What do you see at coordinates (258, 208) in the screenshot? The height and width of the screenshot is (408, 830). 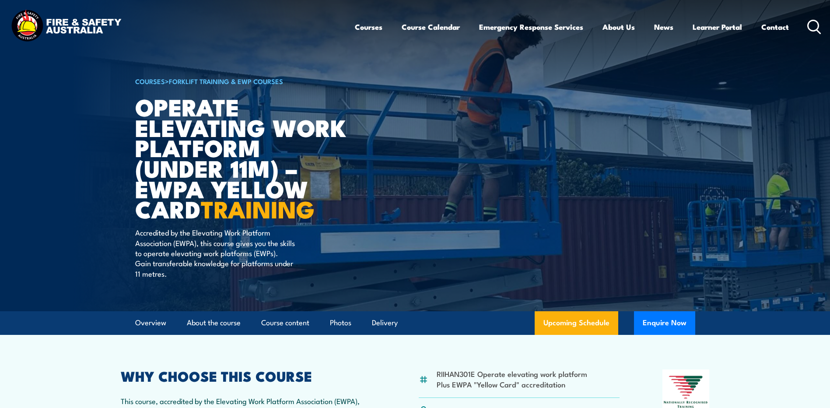 I see `strong: TRAINING` at bounding box center [258, 208].